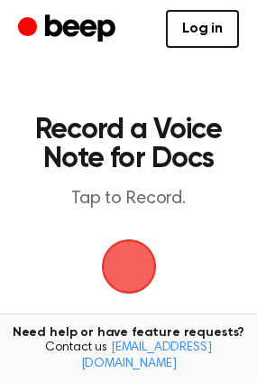  Describe the element at coordinates (69, 29) in the screenshot. I see `a: Beep` at that location.